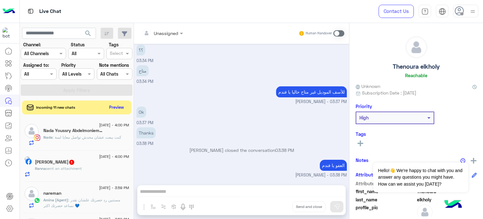 The width and height of the screenshot is (483, 219). What do you see at coordinates (364, 106) in the screenshot?
I see `h6: Priority` at bounding box center [364, 106].